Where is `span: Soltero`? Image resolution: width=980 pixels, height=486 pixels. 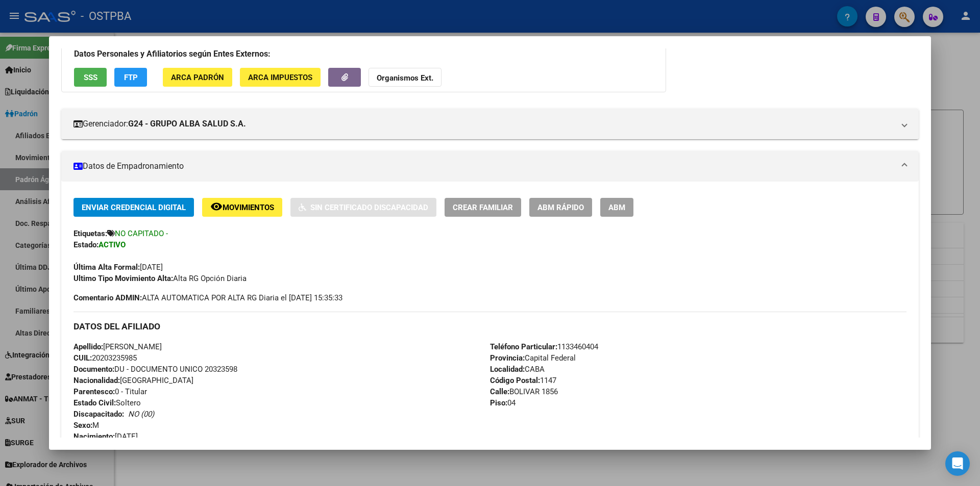 span: Soltero is located at coordinates (107, 403).